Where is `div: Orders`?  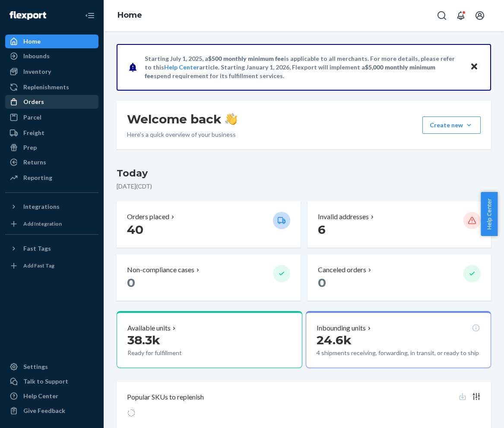
div: Orders is located at coordinates (34, 102).